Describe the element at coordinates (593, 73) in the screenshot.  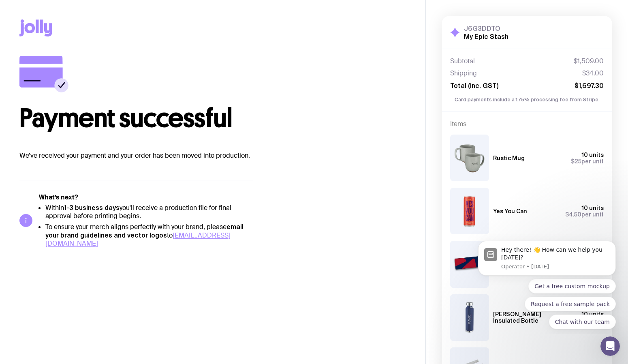
I see `span: $34.00` at that location.